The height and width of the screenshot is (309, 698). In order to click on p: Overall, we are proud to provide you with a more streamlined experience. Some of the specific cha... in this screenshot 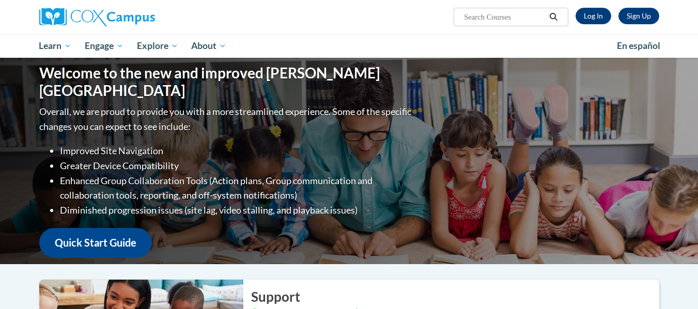, I will do `click(226, 119)`.